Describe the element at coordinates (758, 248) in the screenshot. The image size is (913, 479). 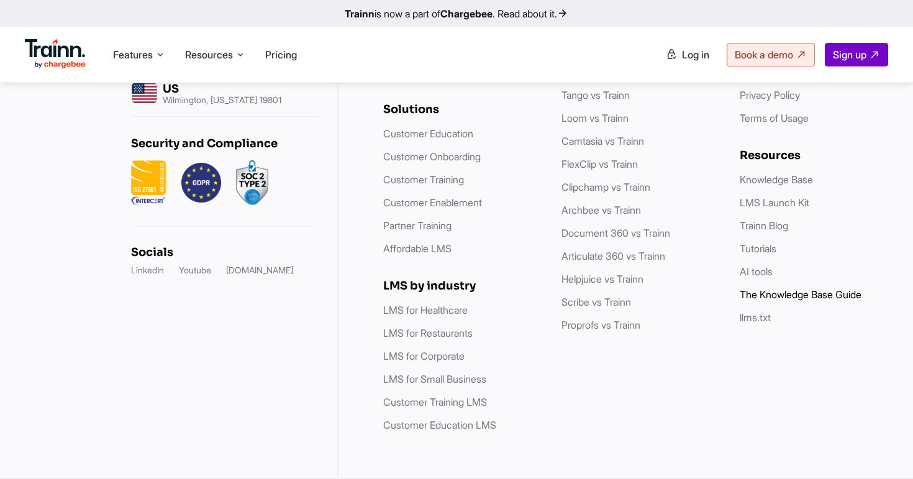
I see `a: Tutorials` at that location.